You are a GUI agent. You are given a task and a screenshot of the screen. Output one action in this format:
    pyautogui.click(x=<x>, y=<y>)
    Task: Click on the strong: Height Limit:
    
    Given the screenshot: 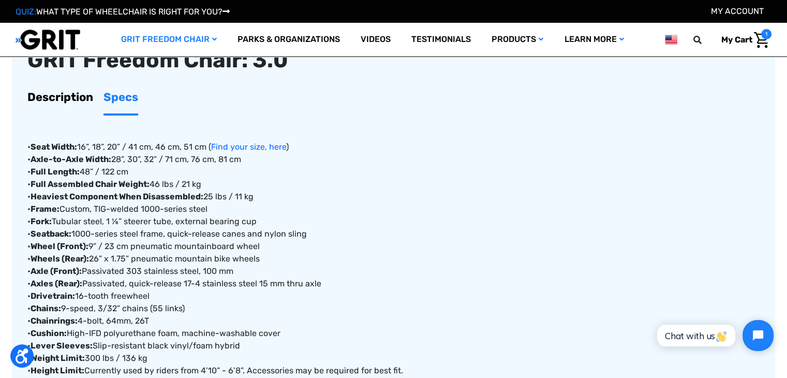 What is the action you would take?
    pyautogui.click(x=57, y=370)
    